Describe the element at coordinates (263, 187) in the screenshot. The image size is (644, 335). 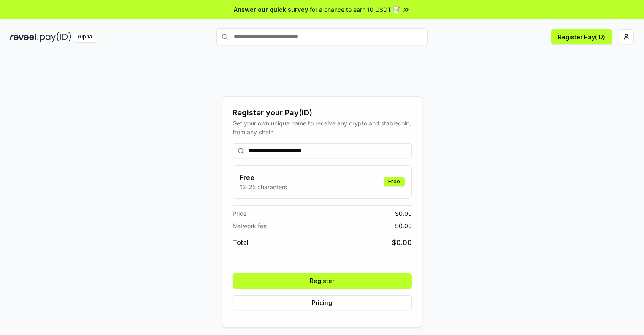
I see `p: 13-25 characters` at that location.